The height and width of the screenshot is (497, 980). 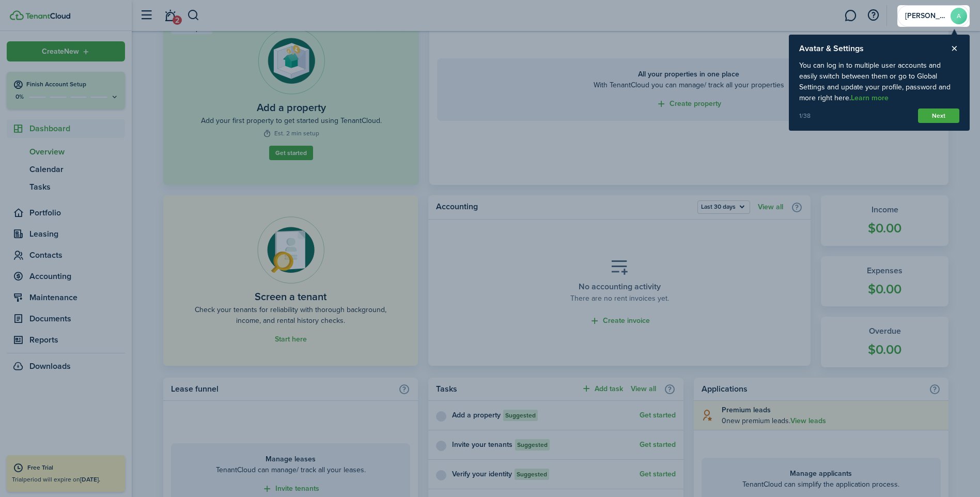 I want to click on a: Learn more, so click(x=870, y=98).